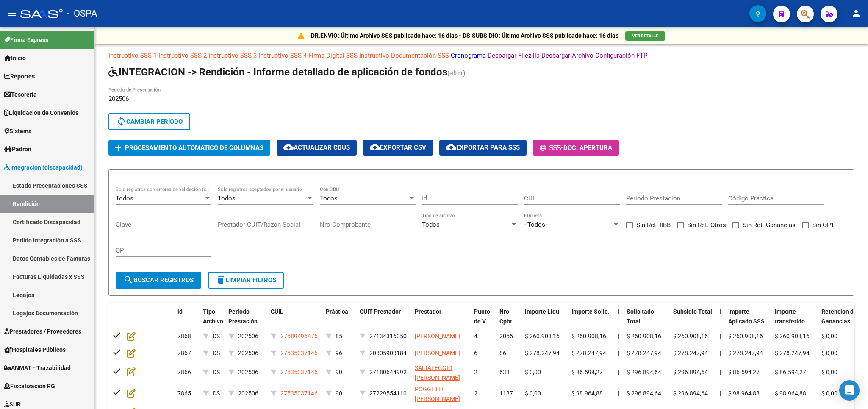  I want to click on mat-icon: person, so click(856, 13).